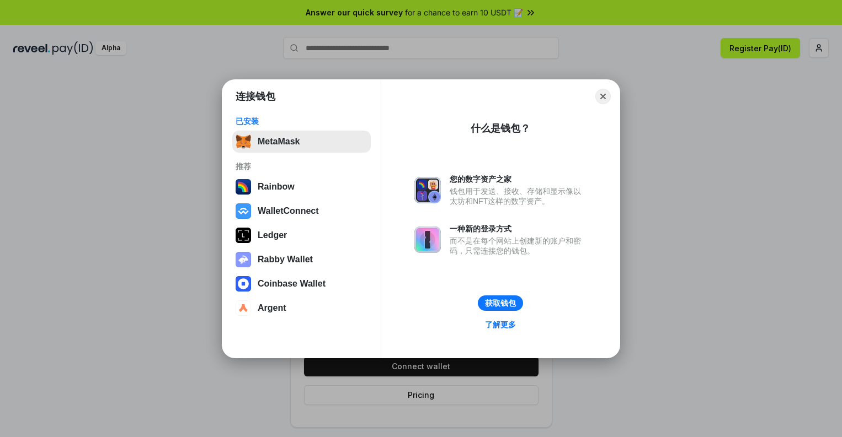  Describe the element at coordinates (500, 325) in the screenshot. I see `a: 了解更多` at that location.